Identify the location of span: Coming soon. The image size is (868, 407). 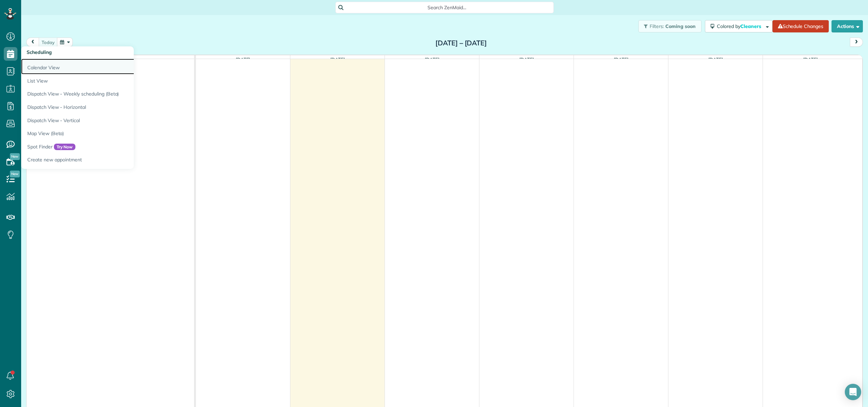
(681, 26).